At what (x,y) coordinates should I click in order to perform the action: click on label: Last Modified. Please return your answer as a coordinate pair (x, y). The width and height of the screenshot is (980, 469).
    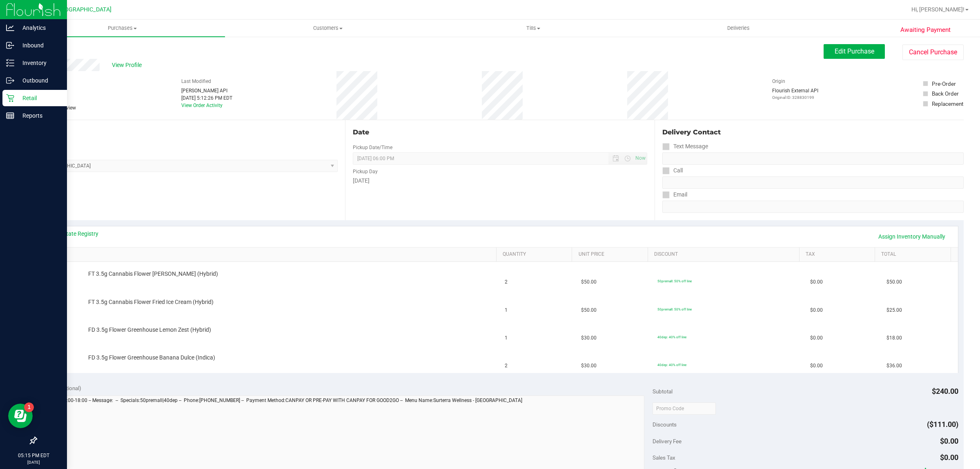
    Looking at the image, I should click on (196, 81).